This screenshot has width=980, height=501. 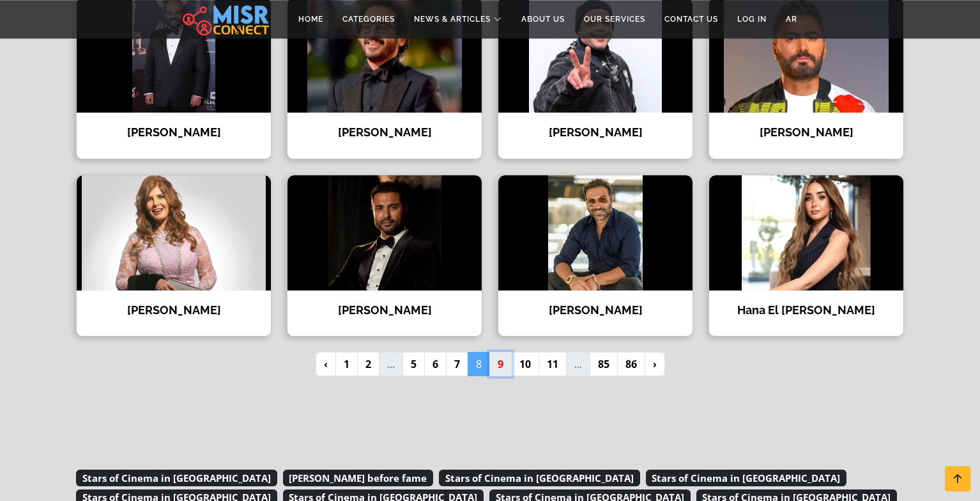 What do you see at coordinates (369, 19) in the screenshot?
I see `a: Categories` at bounding box center [369, 19].